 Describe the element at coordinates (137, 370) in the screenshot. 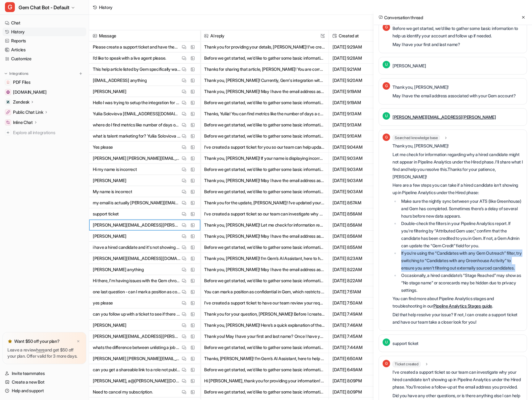

I see `p: can you get a shareable link to a role not published on your career site` at that location.